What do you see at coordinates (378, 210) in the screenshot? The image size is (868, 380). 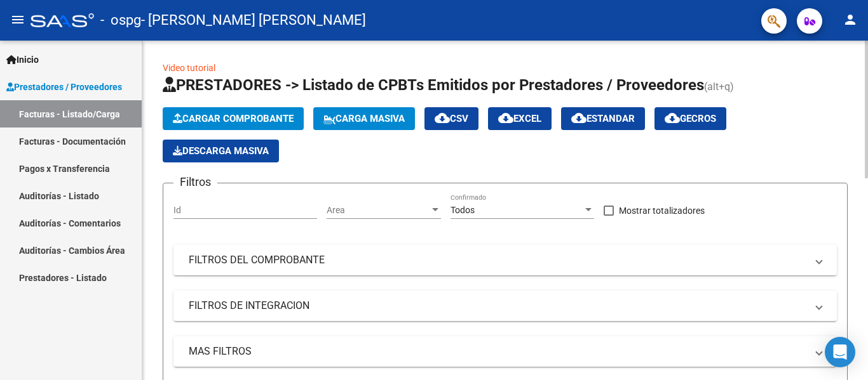 I see `span: Area` at bounding box center [378, 210].